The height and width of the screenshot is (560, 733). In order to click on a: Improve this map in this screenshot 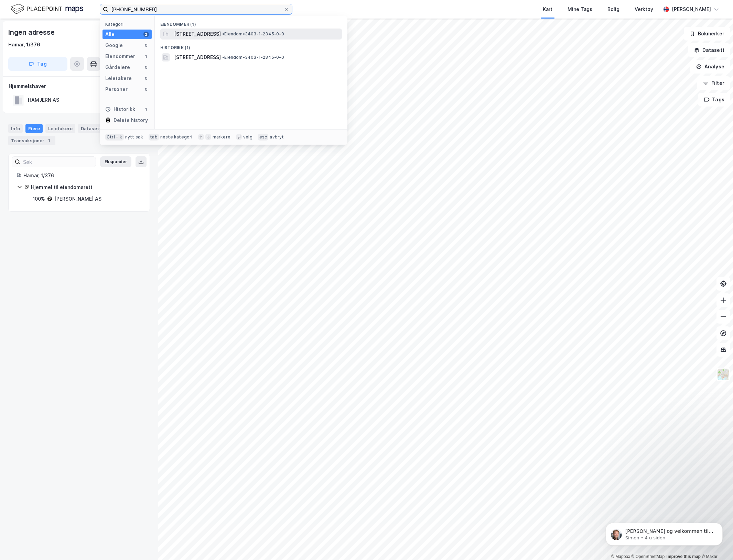, I will do `click(683, 557)`.